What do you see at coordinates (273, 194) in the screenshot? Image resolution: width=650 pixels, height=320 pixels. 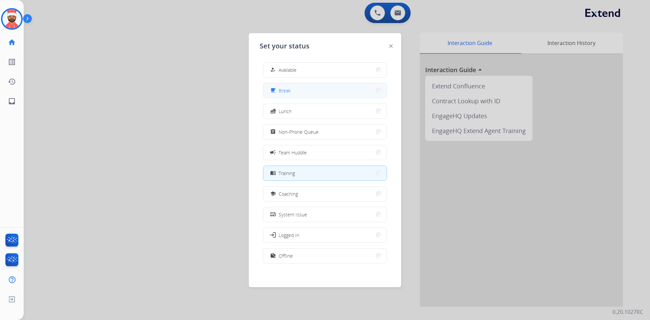 I see `mat-icon: school` at bounding box center [273, 194].